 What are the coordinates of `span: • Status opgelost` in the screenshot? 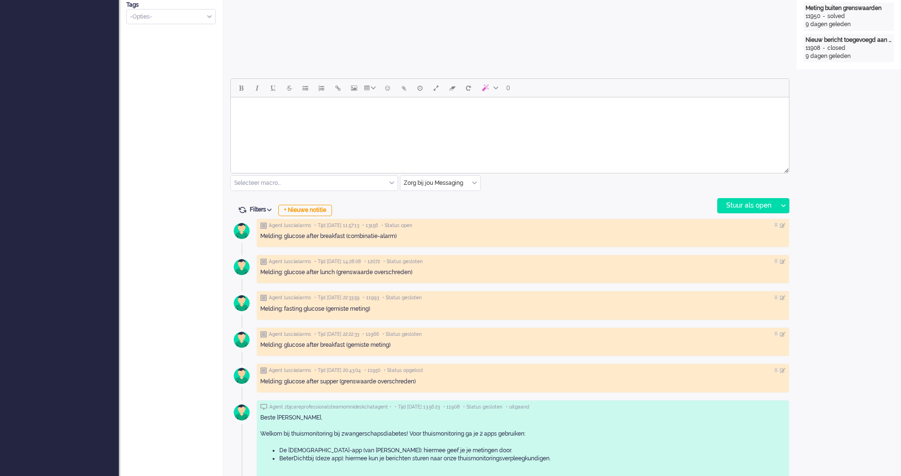 It's located at (403, 370).